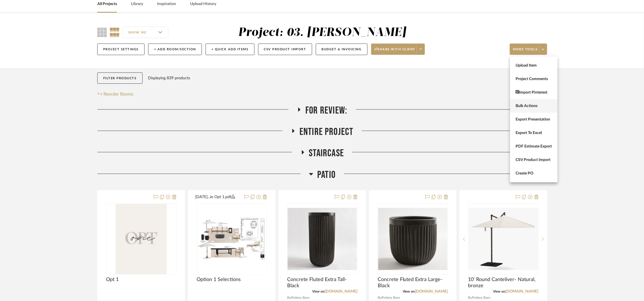 This screenshot has height=301, width=644. I want to click on span: Export To Excel, so click(534, 133).